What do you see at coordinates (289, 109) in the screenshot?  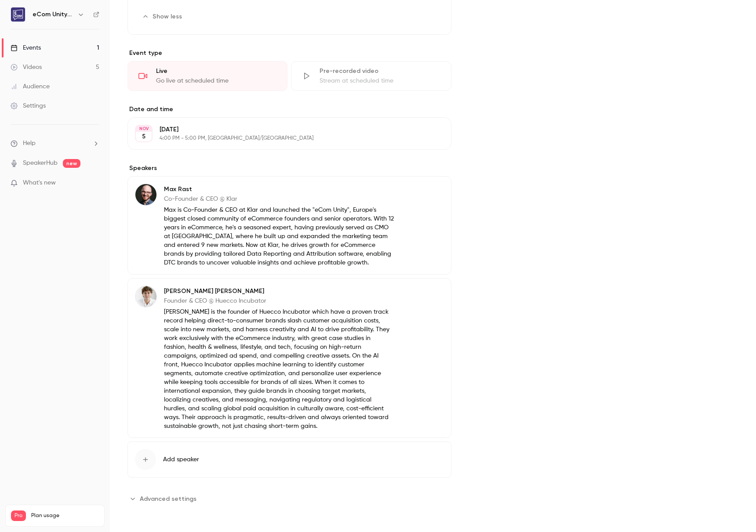 I see `label: Date and time` at bounding box center [289, 109].